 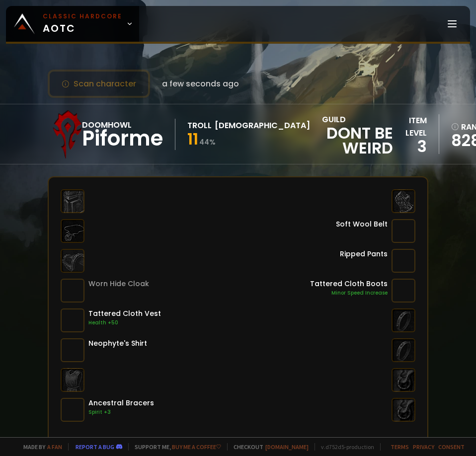 What do you see at coordinates (122, 125) in the screenshot?
I see `div: Doomhowl` at bounding box center [122, 125].